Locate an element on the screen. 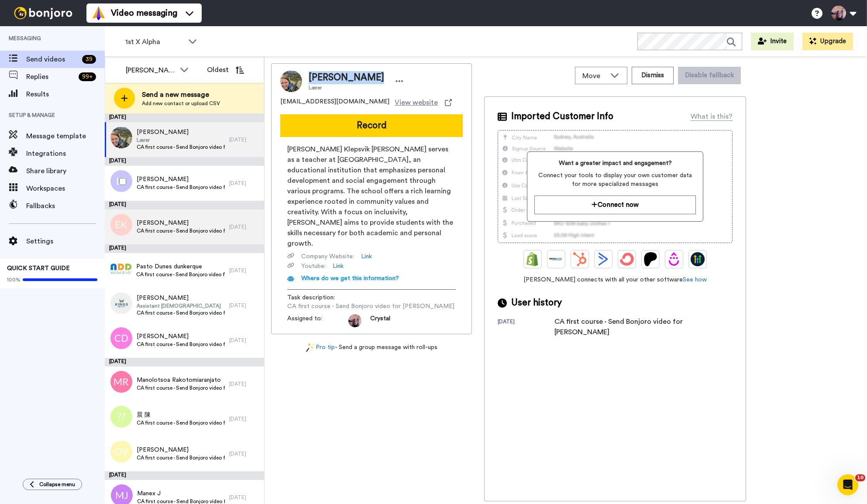  div: - Send a group message with roll-ups is located at coordinates (372, 347).